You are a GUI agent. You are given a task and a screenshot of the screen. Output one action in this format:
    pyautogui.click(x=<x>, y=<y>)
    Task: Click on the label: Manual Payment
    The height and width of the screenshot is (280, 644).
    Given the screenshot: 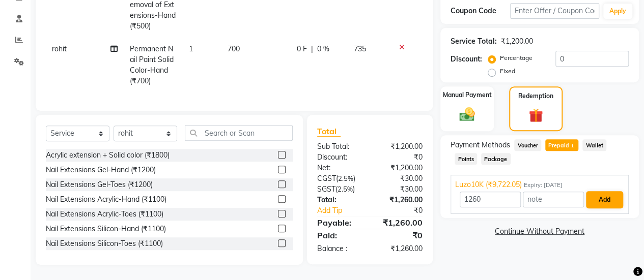 What is the action you would take?
    pyautogui.click(x=467, y=95)
    